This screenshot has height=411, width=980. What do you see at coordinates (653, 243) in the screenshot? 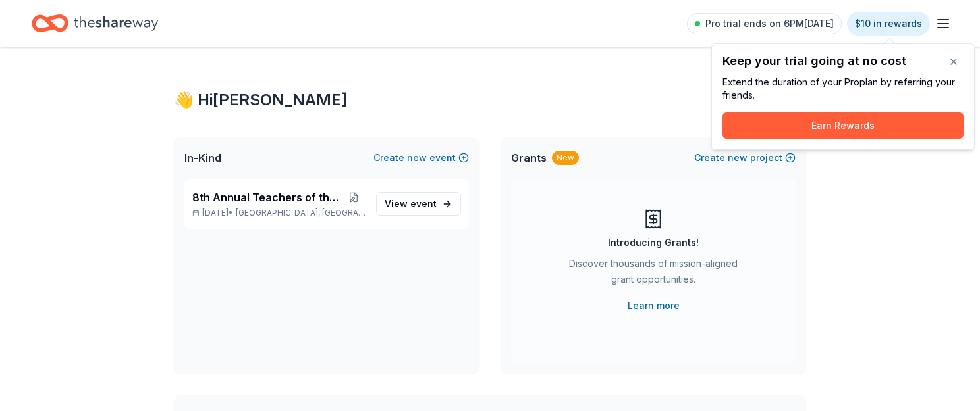
I see `div: Introducing Grants!` at bounding box center [653, 243].